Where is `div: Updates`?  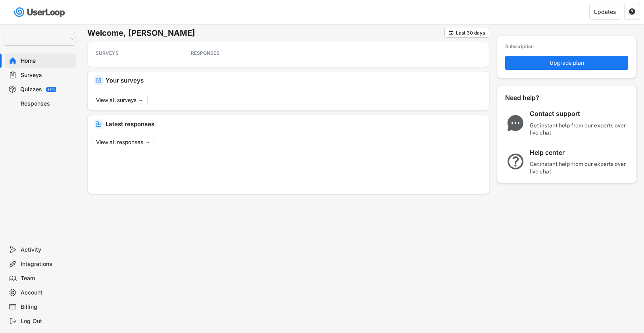
div: Updates is located at coordinates (605, 12).